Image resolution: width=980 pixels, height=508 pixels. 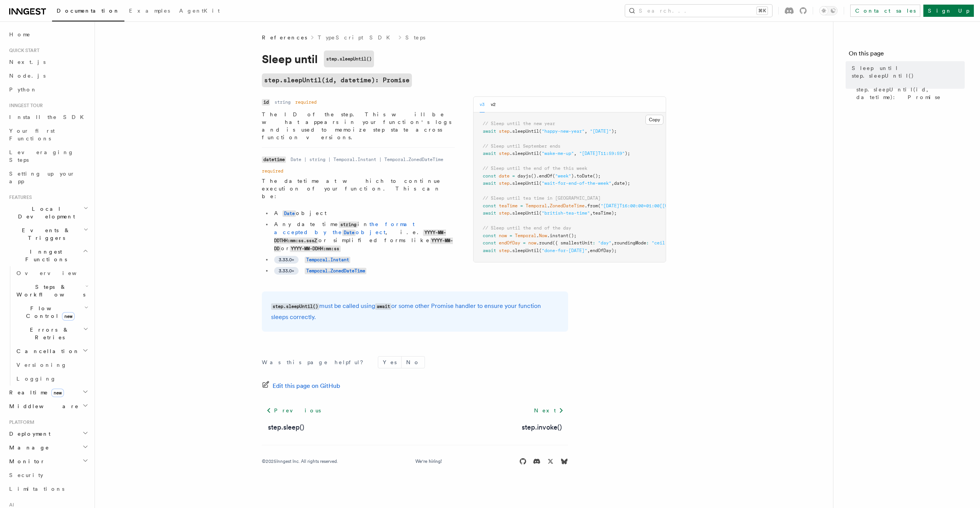 What do you see at coordinates (52, 291) in the screenshot?
I see `button: Steps & Workflows` at bounding box center [52, 291].